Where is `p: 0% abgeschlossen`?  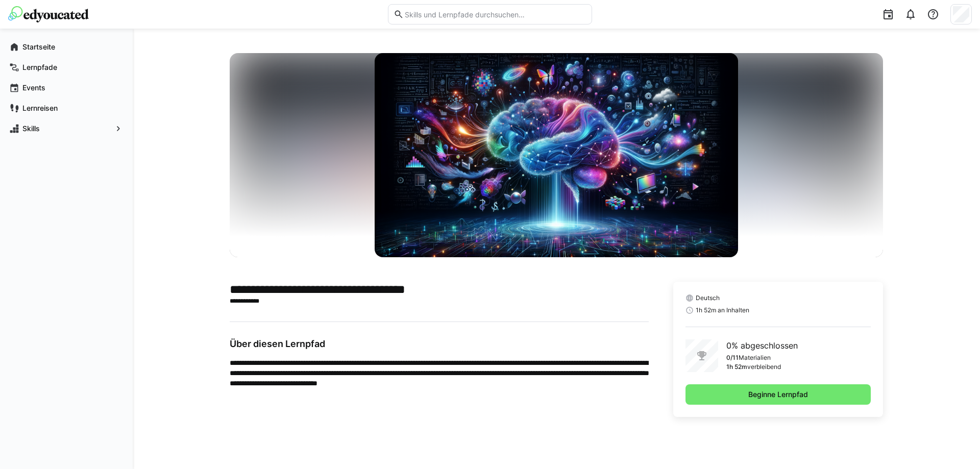
p: 0% abgeschlossen is located at coordinates (762, 345).